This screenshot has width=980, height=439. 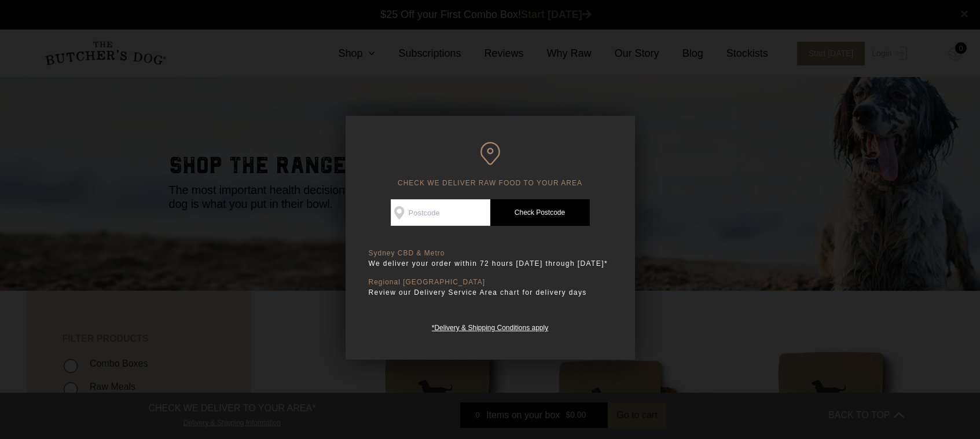 I want to click on h6: CHECK WE DELIVER RAW FOOD TO YOUR AREA, so click(x=490, y=164).